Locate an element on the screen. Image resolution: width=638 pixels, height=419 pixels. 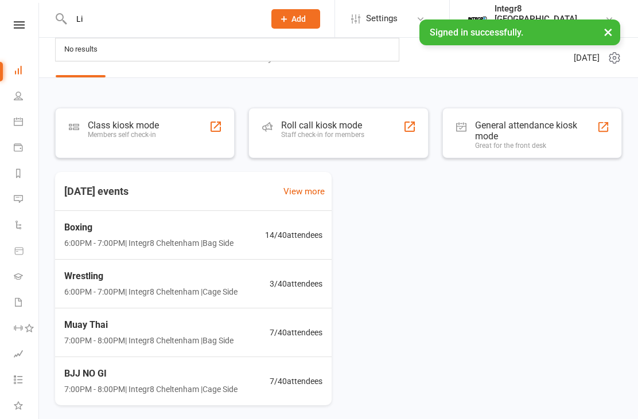
a: Reports is located at coordinates (26, 174).